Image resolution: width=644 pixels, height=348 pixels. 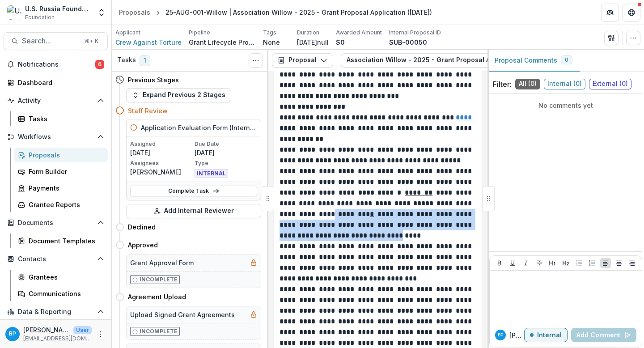 I want to click on h4: Previous Stages, so click(x=153, y=80).